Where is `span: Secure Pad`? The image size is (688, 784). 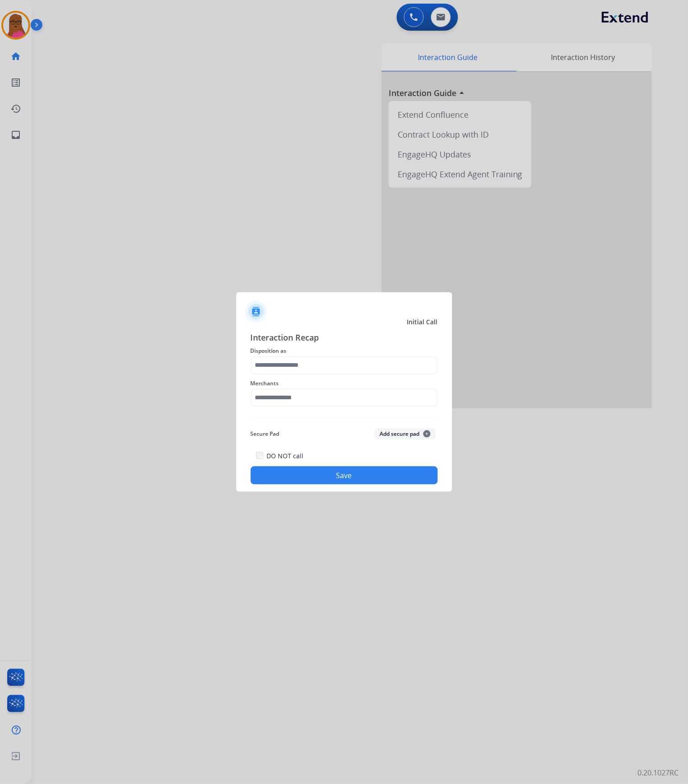 span: Secure Pad is located at coordinates (265, 434).